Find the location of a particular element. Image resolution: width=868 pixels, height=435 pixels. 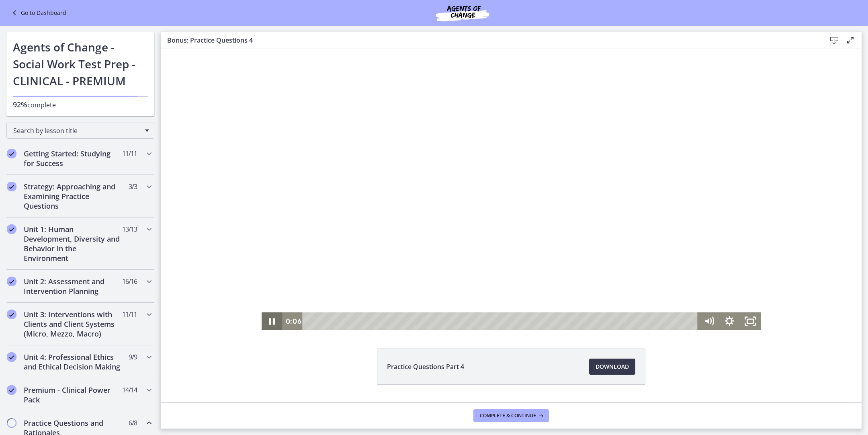

div: Playbar is located at coordinates (341, 272).